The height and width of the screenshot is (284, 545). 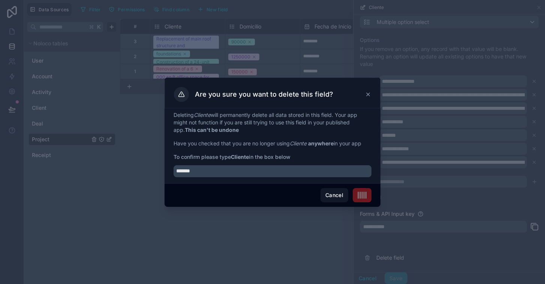 I want to click on strong: Cliente, so click(x=240, y=157).